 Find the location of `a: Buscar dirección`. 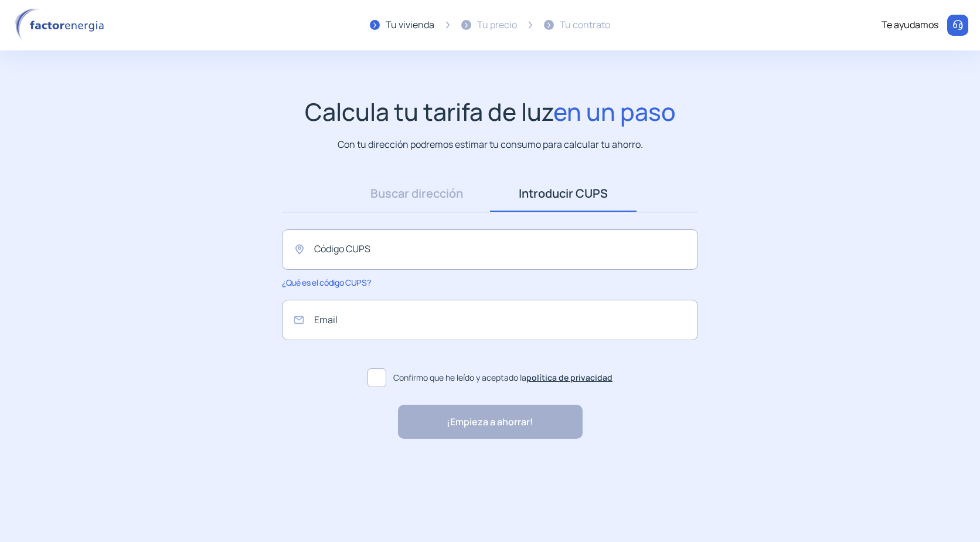

a: Buscar dirección is located at coordinates (417, 194).